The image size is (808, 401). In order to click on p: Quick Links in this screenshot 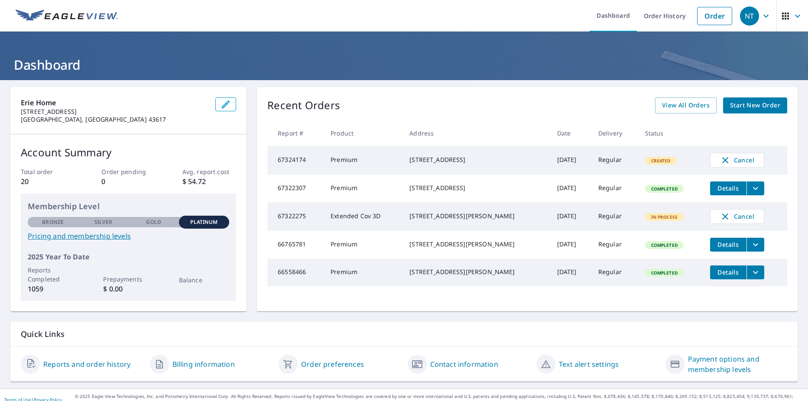, I will do `click(404, 334)`.